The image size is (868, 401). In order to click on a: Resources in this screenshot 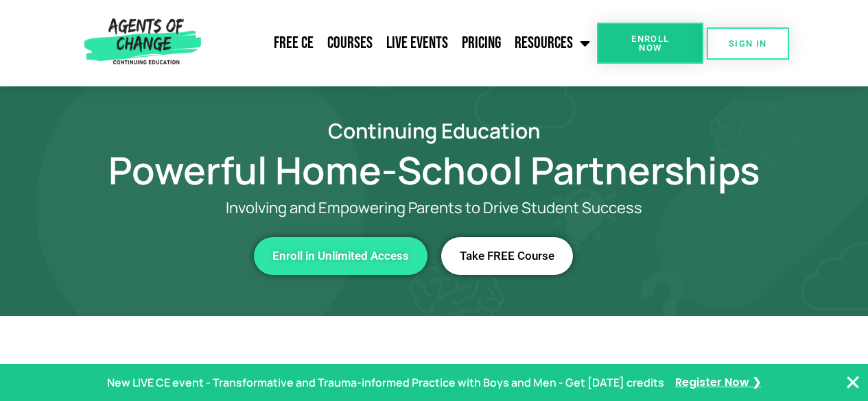, I will do `click(552, 43)`.